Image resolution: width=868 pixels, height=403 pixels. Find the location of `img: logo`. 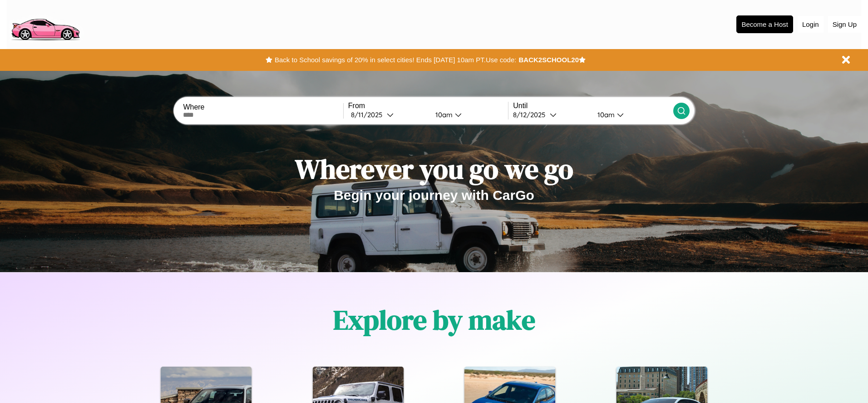

img: logo is located at coordinates (45, 24).